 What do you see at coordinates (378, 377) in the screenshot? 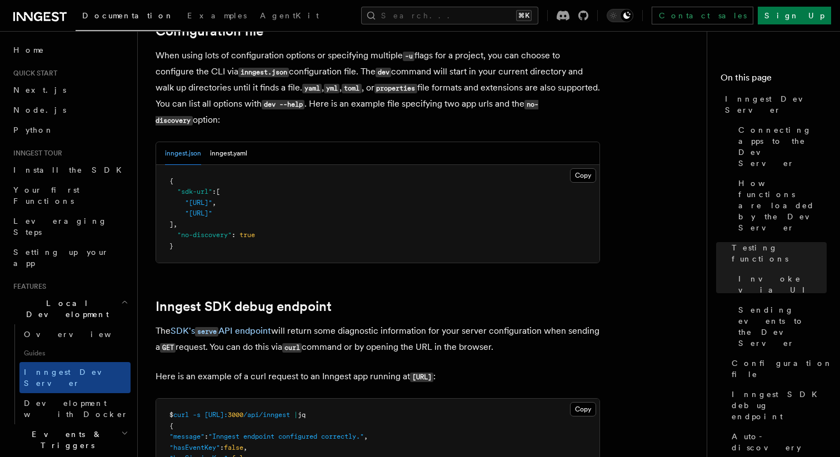
I see `p: Here is an example of a curl request to an Inngest app running at :` at bounding box center [378, 377].